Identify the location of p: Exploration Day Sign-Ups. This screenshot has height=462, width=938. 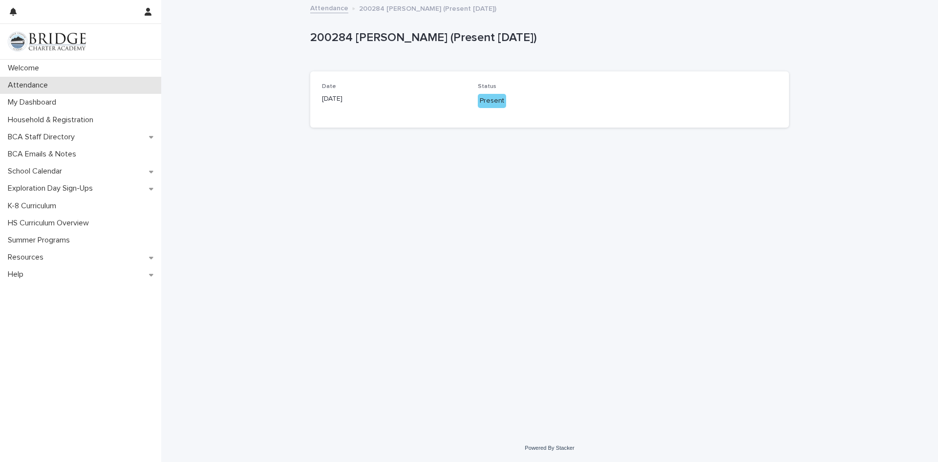
(52, 188).